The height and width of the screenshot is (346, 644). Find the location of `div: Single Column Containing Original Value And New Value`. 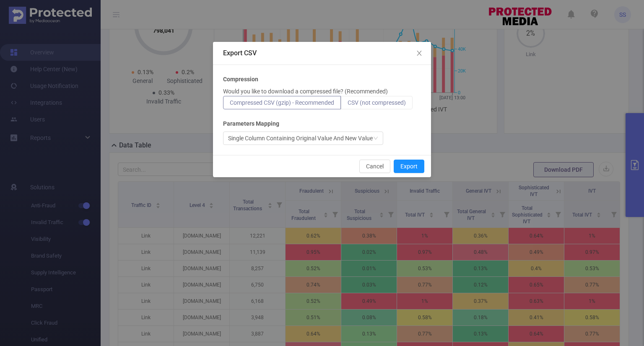

div: Single Column Containing Original Value And New Value is located at coordinates (300, 138).